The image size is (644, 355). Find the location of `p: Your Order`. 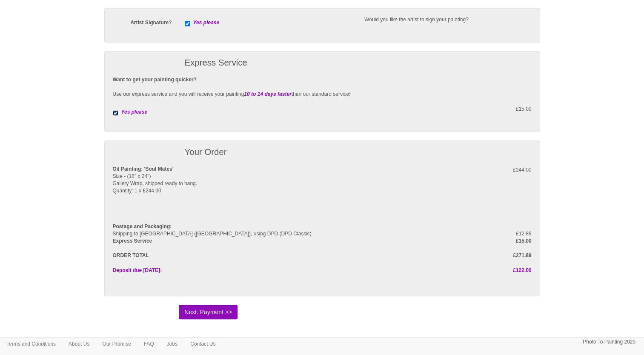

p: Your Order is located at coordinates (268, 152).